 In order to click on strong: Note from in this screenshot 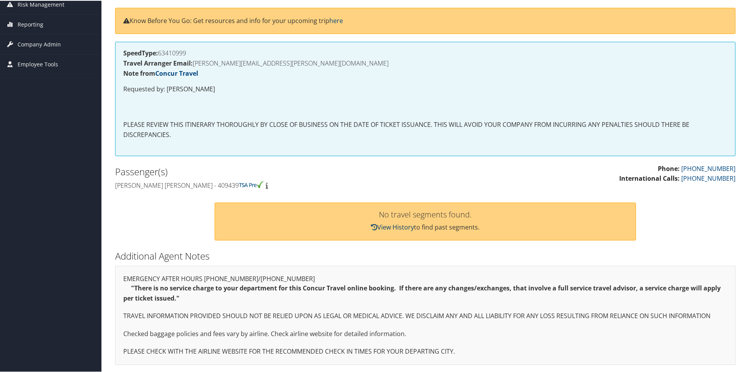, I will do `click(161, 73)`.